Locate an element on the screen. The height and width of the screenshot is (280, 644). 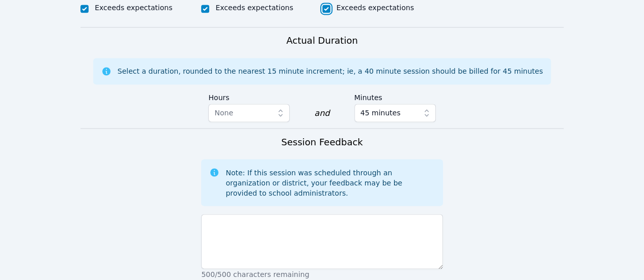
div: Select a duration, rounded to the nearest 15 minute increment; ie, a 40 minute session should be ... is located at coordinates (330, 71).